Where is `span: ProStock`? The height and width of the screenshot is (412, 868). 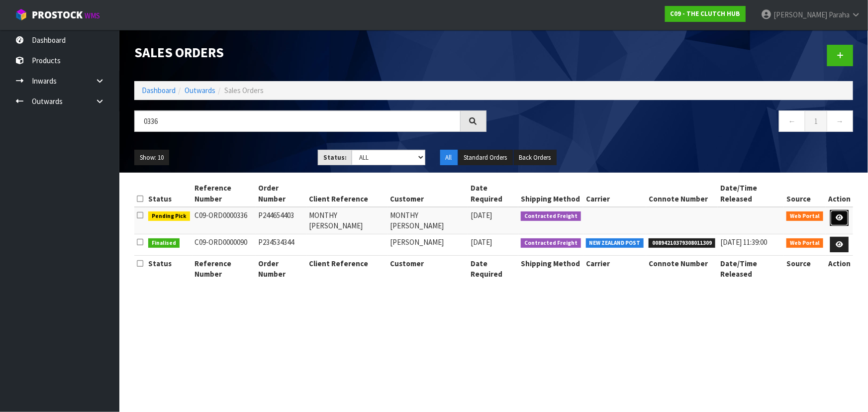
span: ProStock is located at coordinates (57, 15).